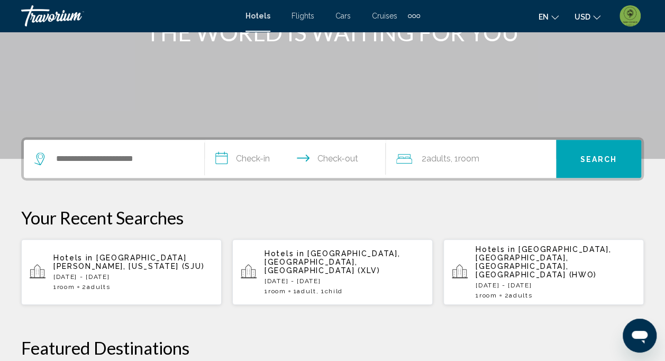 Image resolution: width=665 pixels, height=361 pixels. I want to click on img: 2Q==, so click(630, 16).